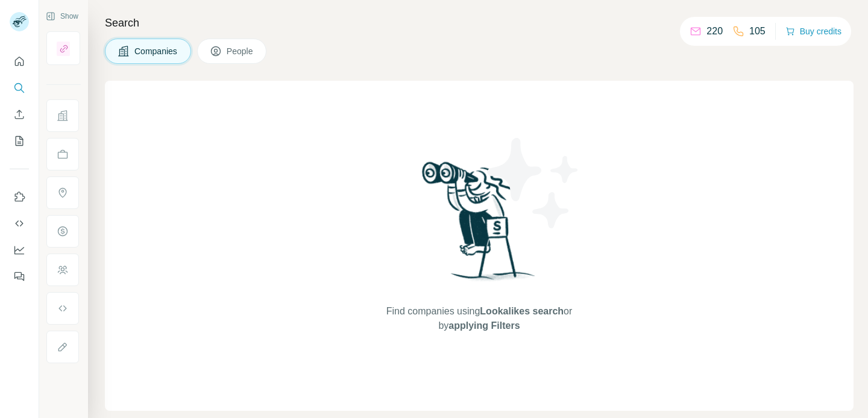 The width and height of the screenshot is (868, 418). I want to click on button: Show, so click(62, 17).